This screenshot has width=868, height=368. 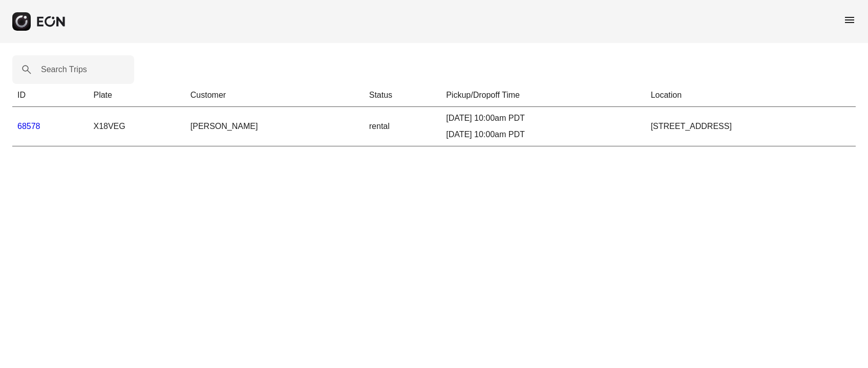 What do you see at coordinates (64, 69) in the screenshot?
I see `label: Search Trips` at bounding box center [64, 69].